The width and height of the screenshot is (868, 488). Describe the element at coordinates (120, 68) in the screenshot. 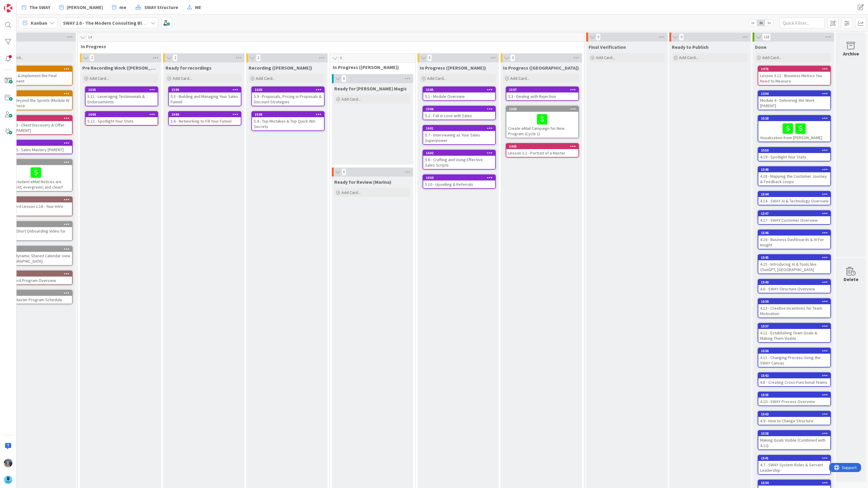

I see `span: Pre Recording Work (Marina)` at that location.